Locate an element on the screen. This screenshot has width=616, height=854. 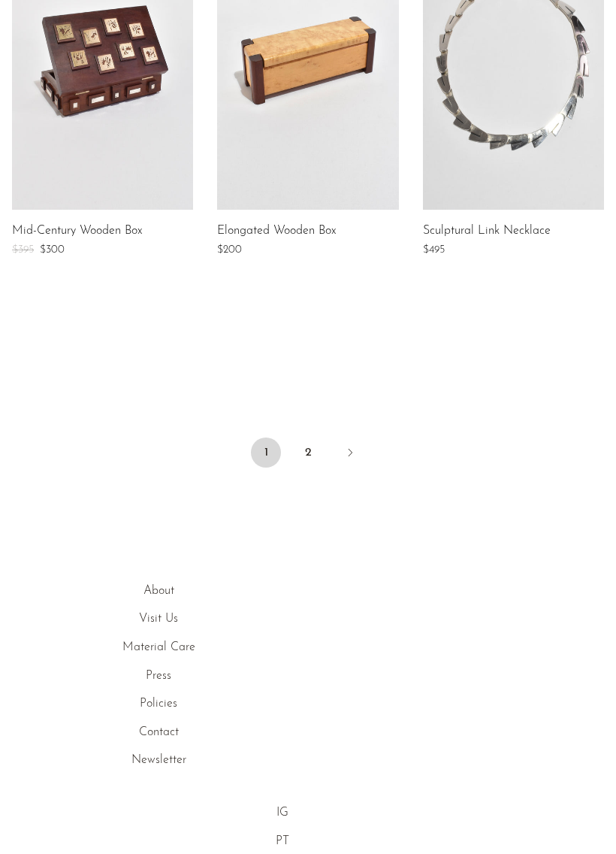
a: Contact is located at coordinates (159, 732).